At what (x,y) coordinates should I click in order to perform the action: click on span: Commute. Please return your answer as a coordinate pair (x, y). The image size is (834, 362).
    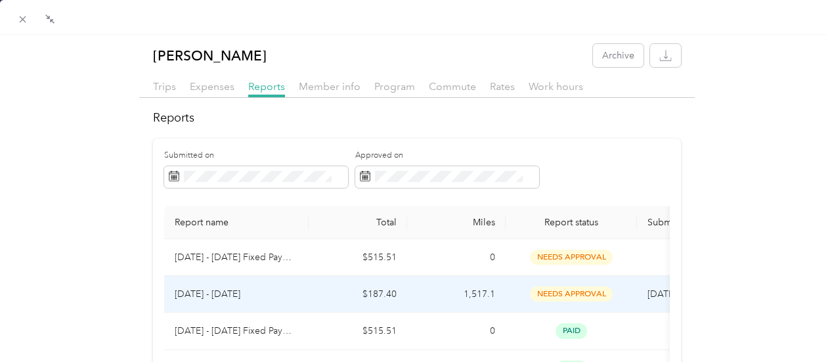
    Looking at the image, I should click on (452, 86).